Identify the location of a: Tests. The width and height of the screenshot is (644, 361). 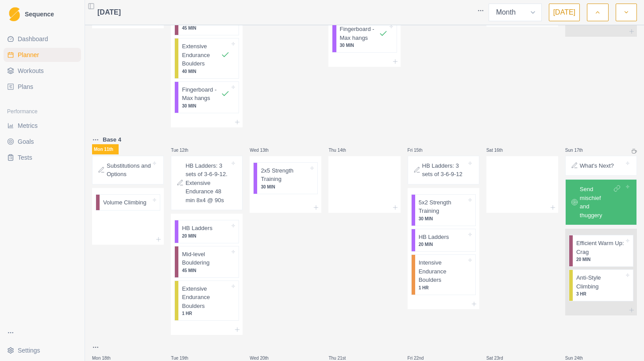
(42, 157).